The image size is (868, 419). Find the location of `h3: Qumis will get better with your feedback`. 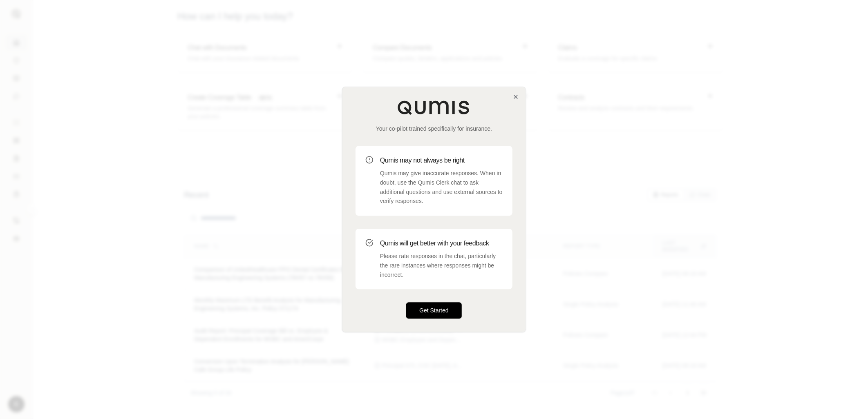

h3: Qumis will get better with your feedback is located at coordinates (441, 243).